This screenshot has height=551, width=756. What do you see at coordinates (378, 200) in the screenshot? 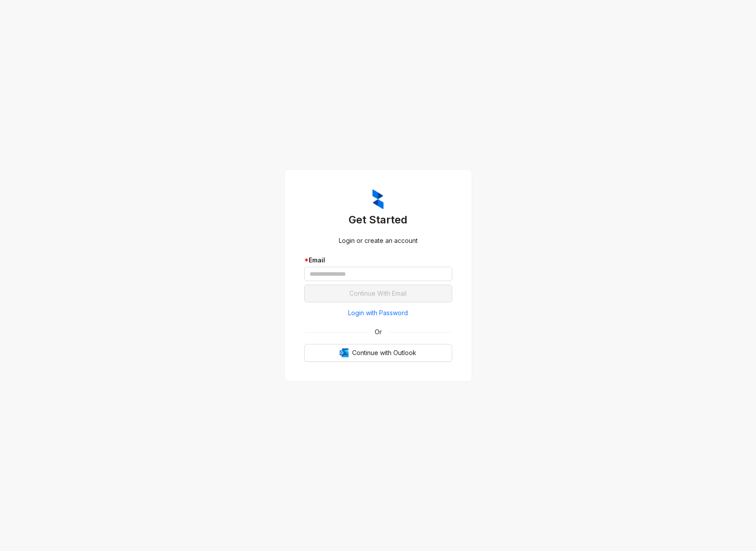
I see `img: ZumaIcon` at bounding box center [378, 200].